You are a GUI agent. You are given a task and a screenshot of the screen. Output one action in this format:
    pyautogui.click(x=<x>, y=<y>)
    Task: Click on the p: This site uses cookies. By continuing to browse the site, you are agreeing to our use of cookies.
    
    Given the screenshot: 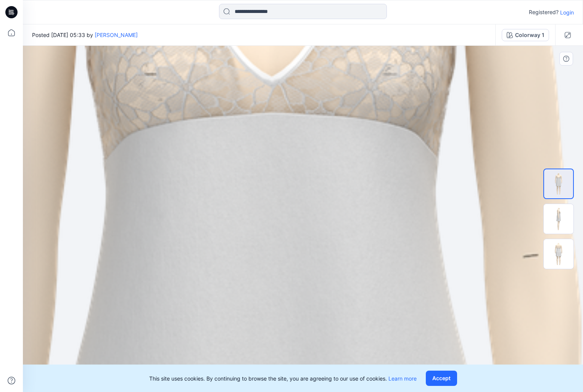 What is the action you would take?
    pyautogui.click(x=283, y=378)
    